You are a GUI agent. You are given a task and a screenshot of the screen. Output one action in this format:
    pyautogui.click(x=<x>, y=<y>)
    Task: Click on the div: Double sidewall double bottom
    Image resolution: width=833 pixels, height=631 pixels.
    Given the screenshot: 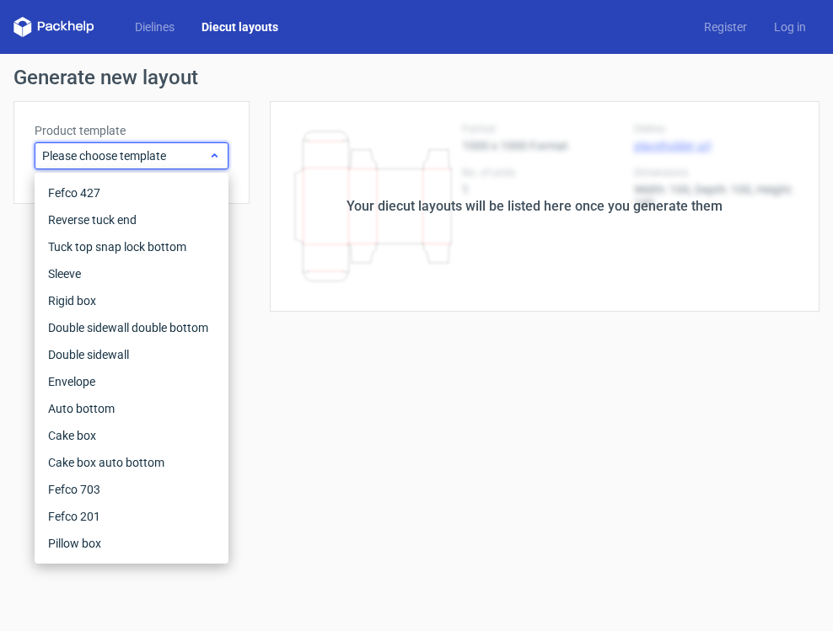 What is the action you would take?
    pyautogui.click(x=131, y=328)
    